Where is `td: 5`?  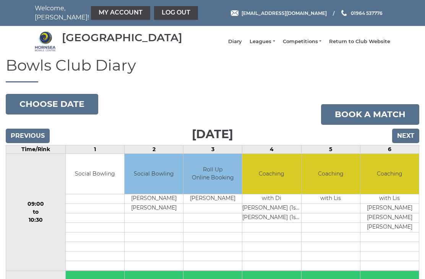 td: 5 is located at coordinates (330, 150).